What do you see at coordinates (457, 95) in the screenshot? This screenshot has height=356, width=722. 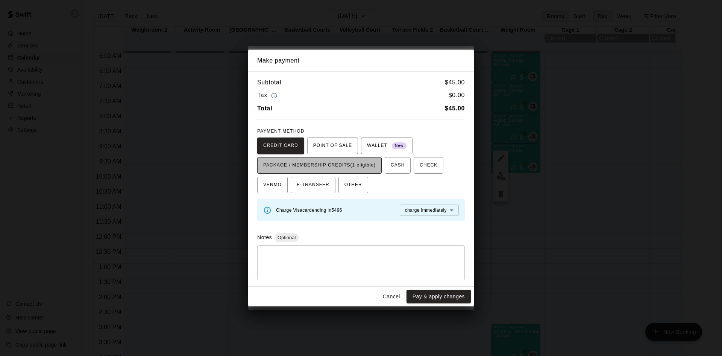 I see `h6: $ 0.00` at bounding box center [457, 95].